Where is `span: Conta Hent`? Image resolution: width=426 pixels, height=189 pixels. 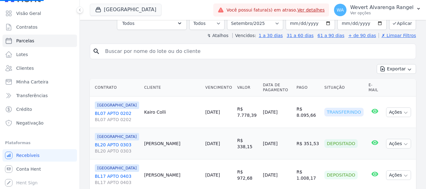
span: Conta Hent is located at coordinates (28, 169).